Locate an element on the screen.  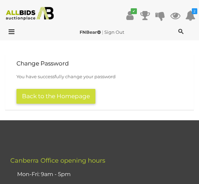
img: Allbids.com.au is located at coordinates (30, 13).